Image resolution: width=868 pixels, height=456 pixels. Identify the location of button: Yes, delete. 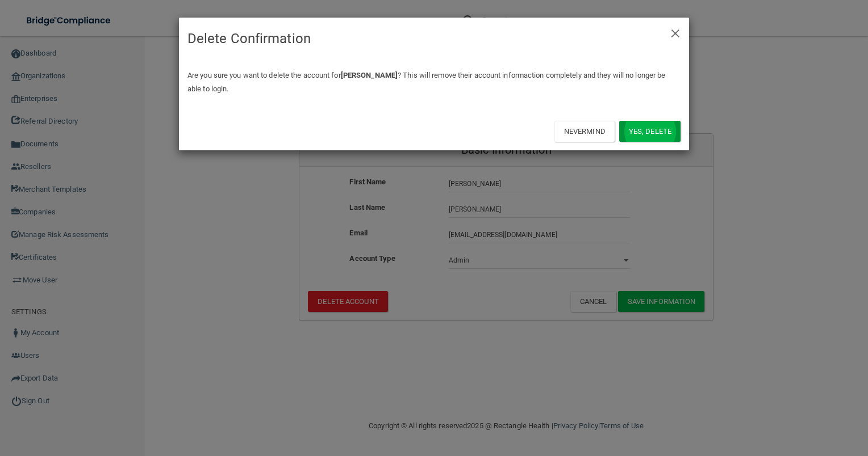
(650, 131).